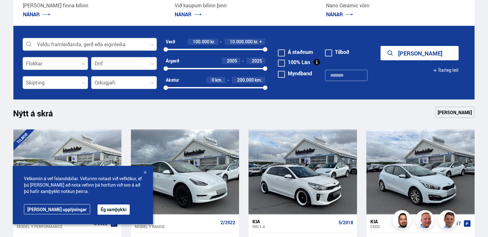 The image size is (488, 237). What do you see at coordinates (294, 62) in the screenshot?
I see `label: 100% Lán` at bounding box center [294, 62].